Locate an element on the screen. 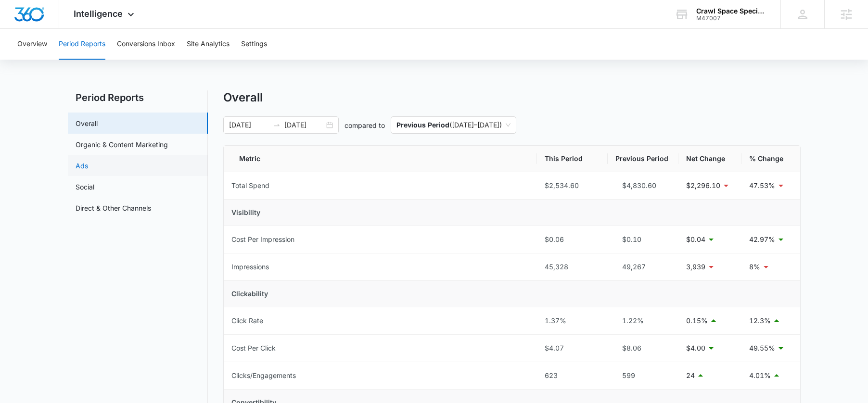 This screenshot has width=868, height=403. div: 45,328 is located at coordinates (573, 267).